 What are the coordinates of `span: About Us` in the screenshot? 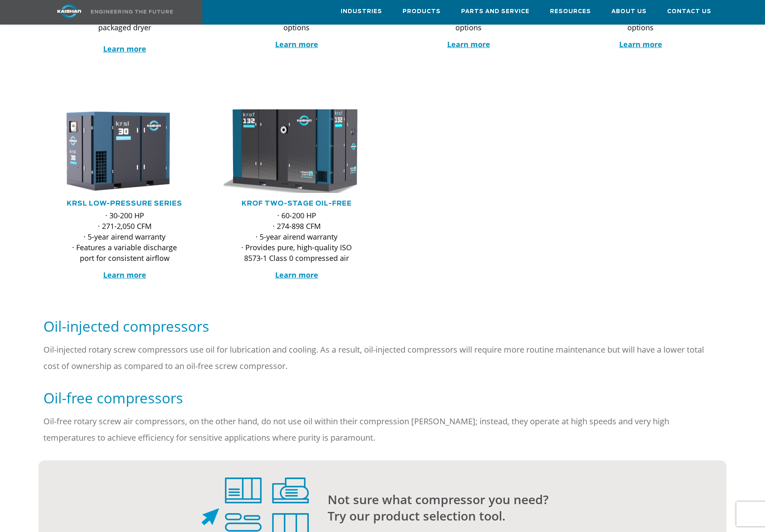 It's located at (629, 12).